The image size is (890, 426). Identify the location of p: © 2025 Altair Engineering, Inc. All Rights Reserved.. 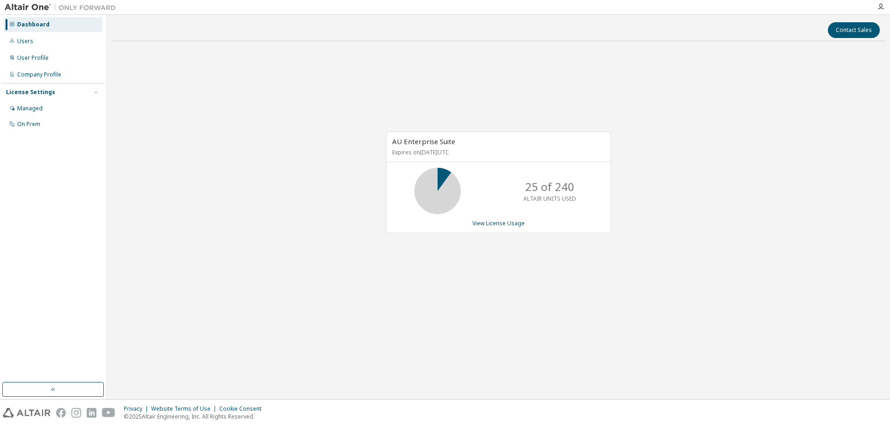
(195, 416).